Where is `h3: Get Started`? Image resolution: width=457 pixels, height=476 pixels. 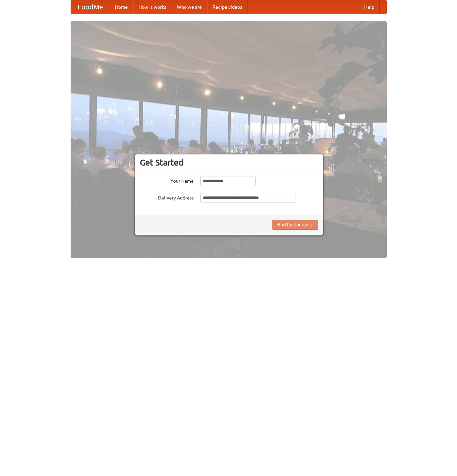
h3: Get Started is located at coordinates (229, 163).